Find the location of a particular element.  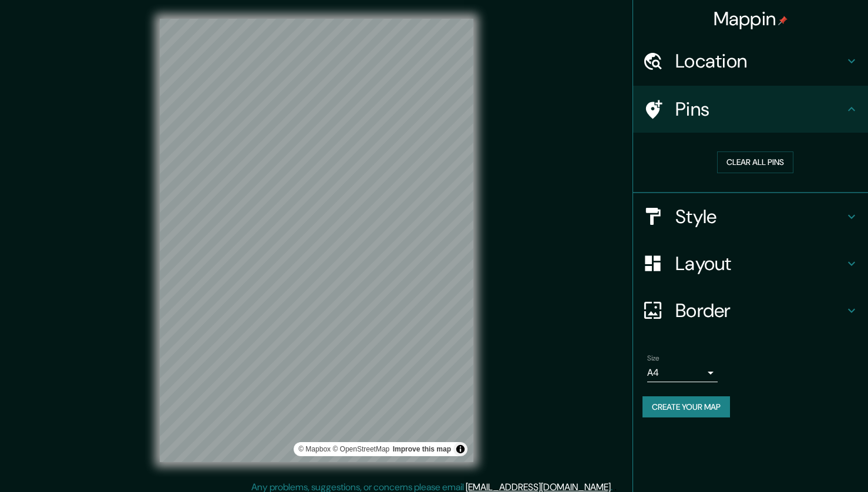

div: A4 is located at coordinates (682, 373).